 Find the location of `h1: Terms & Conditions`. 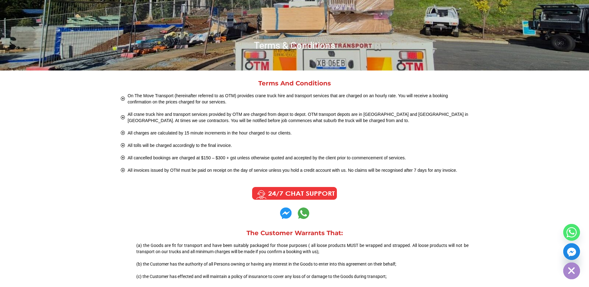

h1: Terms & Conditions is located at coordinates (295, 45).